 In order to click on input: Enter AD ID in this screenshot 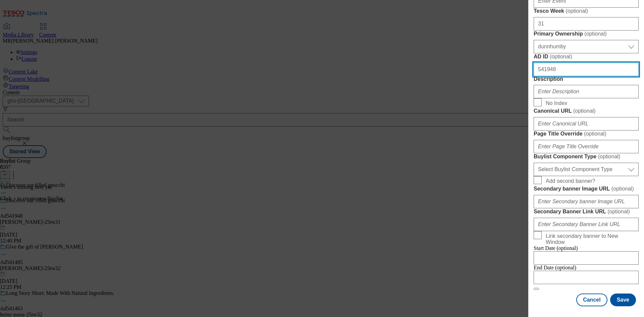, I will do `click(586, 69)`.